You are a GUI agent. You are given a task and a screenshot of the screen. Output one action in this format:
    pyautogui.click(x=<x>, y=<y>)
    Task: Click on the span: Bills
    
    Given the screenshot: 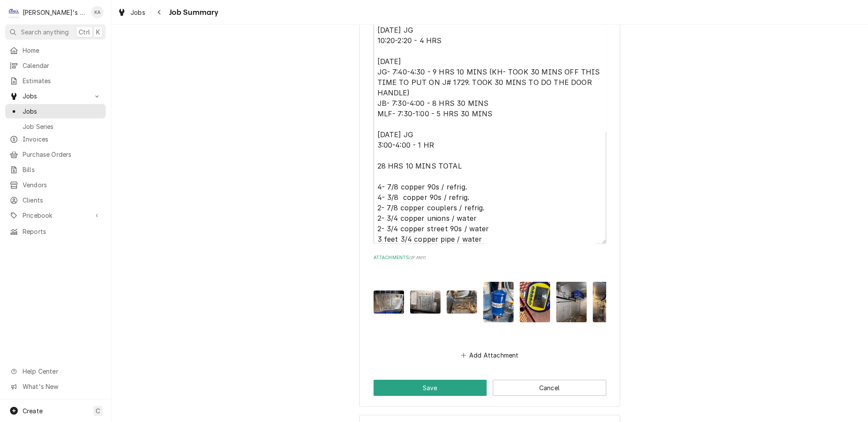 What is the action you would take?
    pyautogui.click(x=62, y=169)
    